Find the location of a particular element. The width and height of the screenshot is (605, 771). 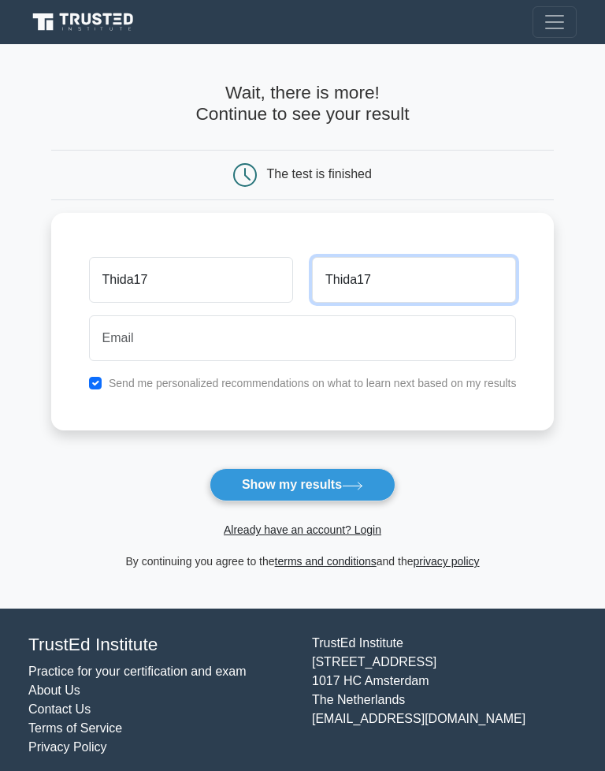

a: Terms of Service is located at coordinates (75, 728).